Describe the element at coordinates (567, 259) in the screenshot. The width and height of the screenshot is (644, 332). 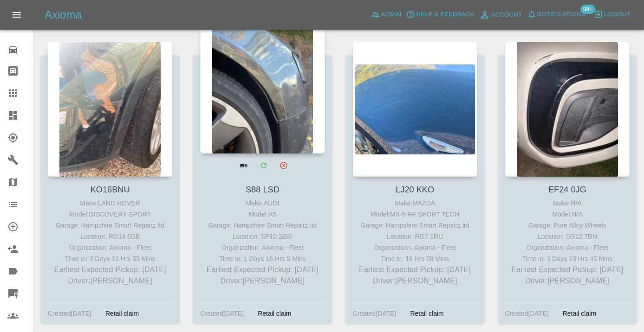
I see `div: Time in: 3 Days 23 Hrs 45 Mins` at that location.